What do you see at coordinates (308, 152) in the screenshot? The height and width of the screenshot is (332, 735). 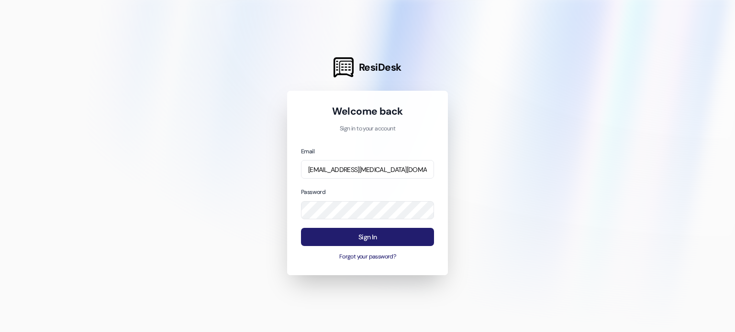 I see `label: Email` at bounding box center [308, 152].